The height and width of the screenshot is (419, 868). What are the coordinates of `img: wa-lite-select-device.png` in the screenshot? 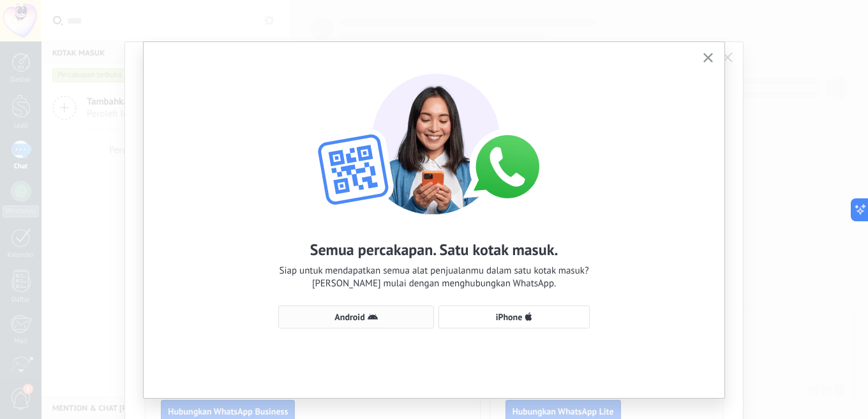 It's located at (434, 138).